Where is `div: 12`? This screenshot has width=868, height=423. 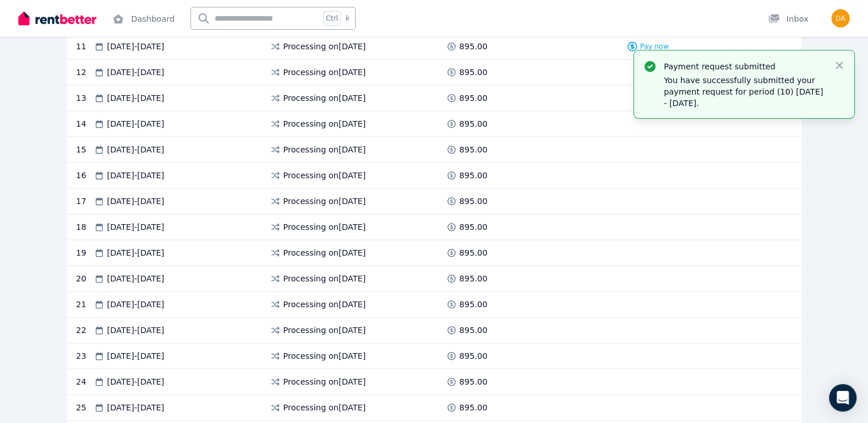
div: 12 is located at coordinates (85, 72).